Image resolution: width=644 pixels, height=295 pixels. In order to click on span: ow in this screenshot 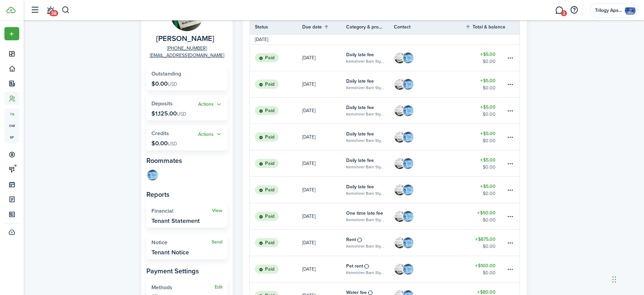, I will do `click(12, 126)`.